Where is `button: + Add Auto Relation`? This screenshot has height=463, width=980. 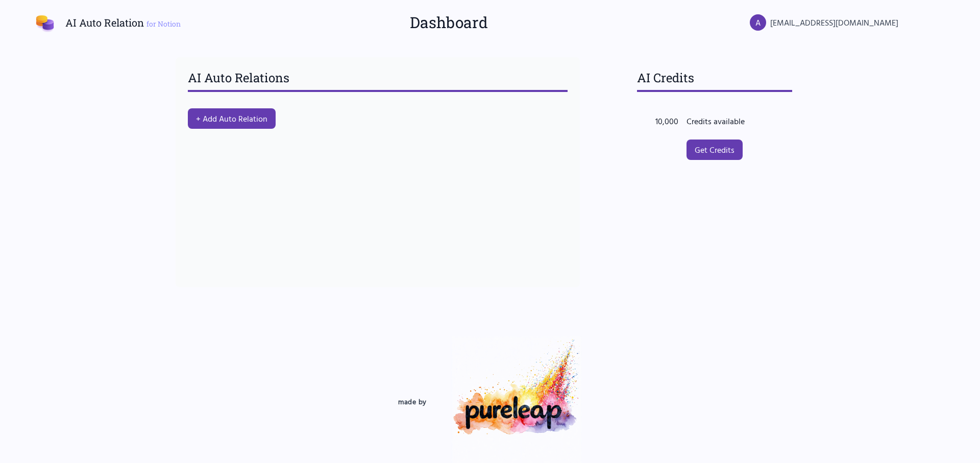 button: + Add Auto Relation is located at coordinates (231, 119).